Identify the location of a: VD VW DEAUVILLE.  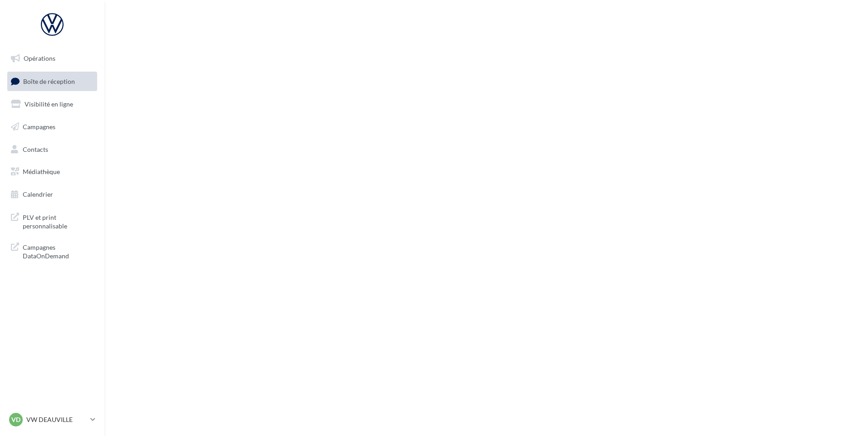
(53, 420).